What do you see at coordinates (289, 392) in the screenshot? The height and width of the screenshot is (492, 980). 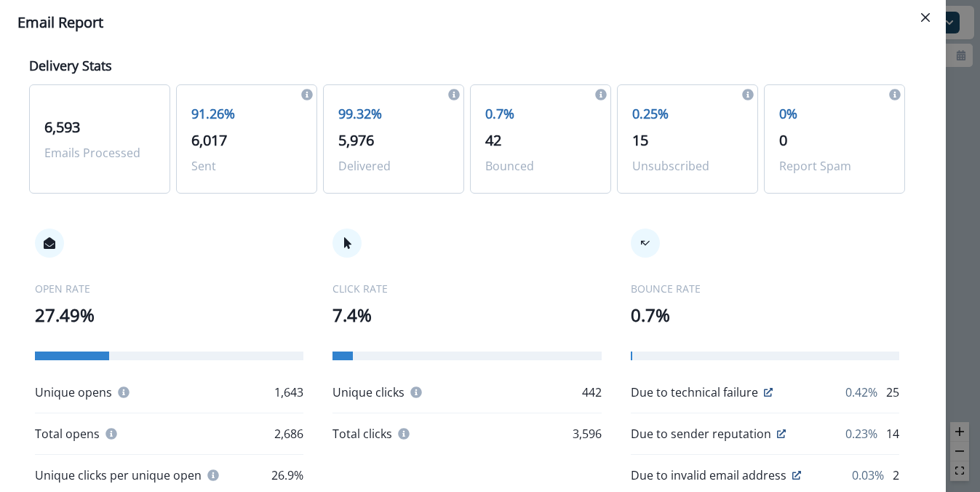 I see `p: 1,643` at bounding box center [289, 392].